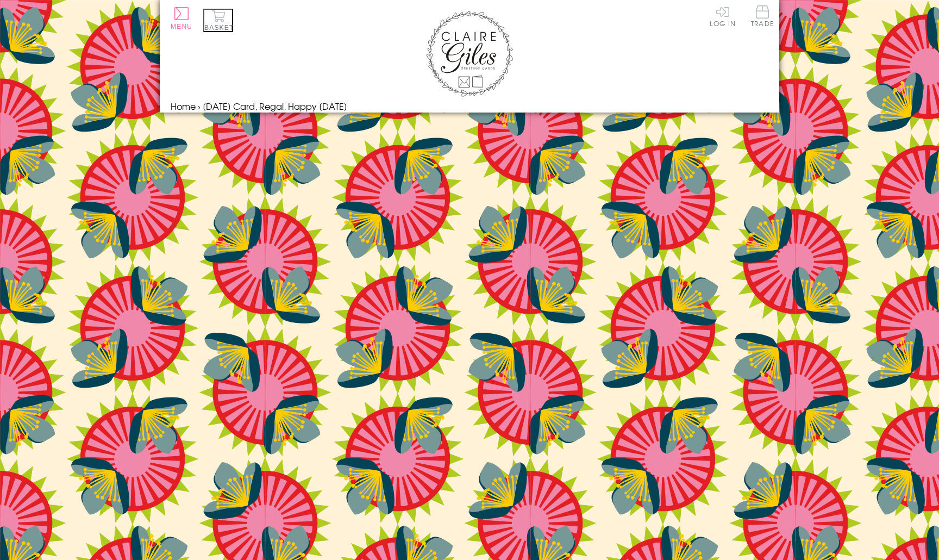 This screenshot has height=560, width=939. What do you see at coordinates (183, 106) in the screenshot?
I see `a: Home` at bounding box center [183, 106].